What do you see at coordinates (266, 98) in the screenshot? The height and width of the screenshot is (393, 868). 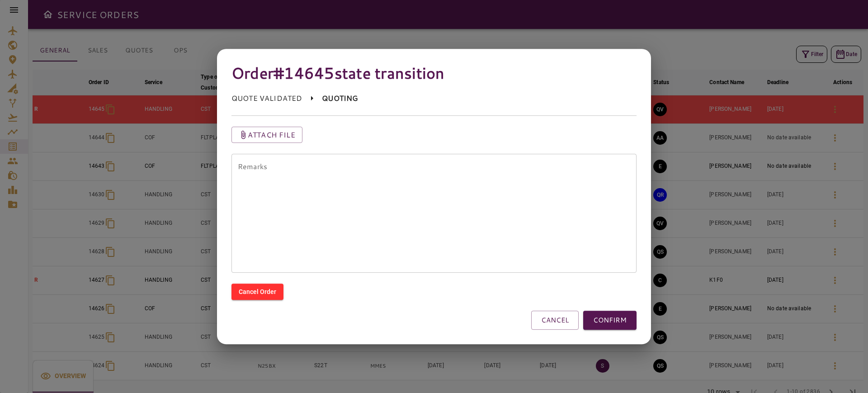 I see `p: QUOTE VALIDATED` at bounding box center [266, 98].